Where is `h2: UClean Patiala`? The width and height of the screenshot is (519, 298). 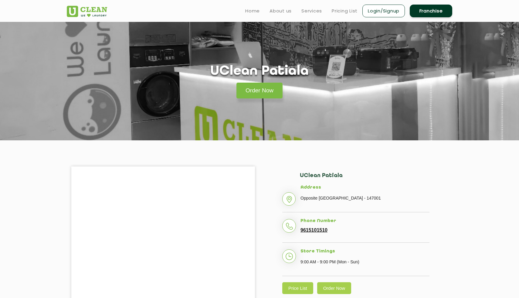 h2: UClean Patiala is located at coordinates (365, 179).